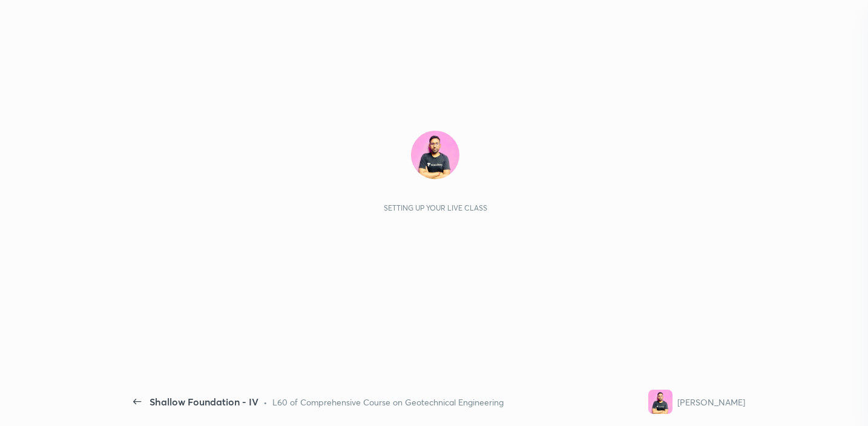 The width and height of the screenshot is (868, 426). Describe the element at coordinates (388, 402) in the screenshot. I see `div: L60 of Comprehensive Course on Geotechnical Engineering` at that location.